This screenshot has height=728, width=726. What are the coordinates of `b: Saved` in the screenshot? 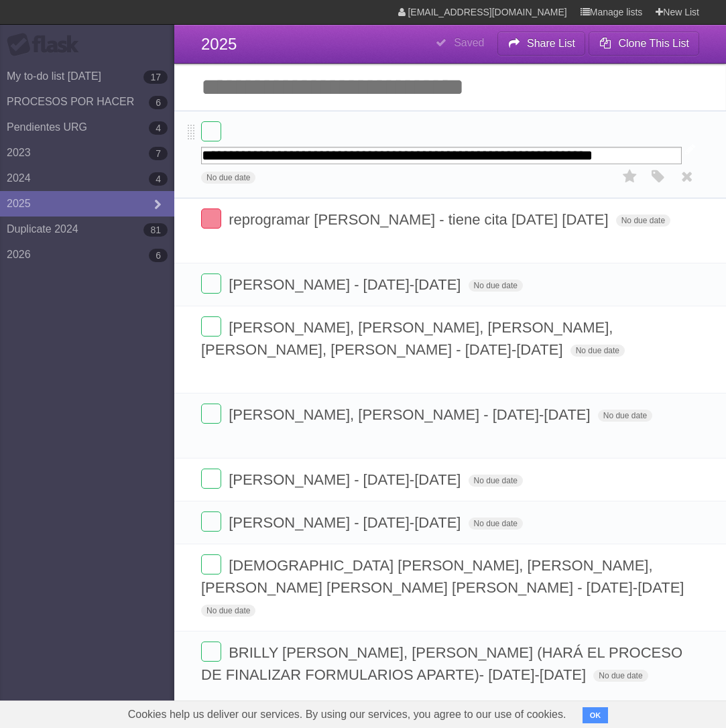 It's located at (468, 42).